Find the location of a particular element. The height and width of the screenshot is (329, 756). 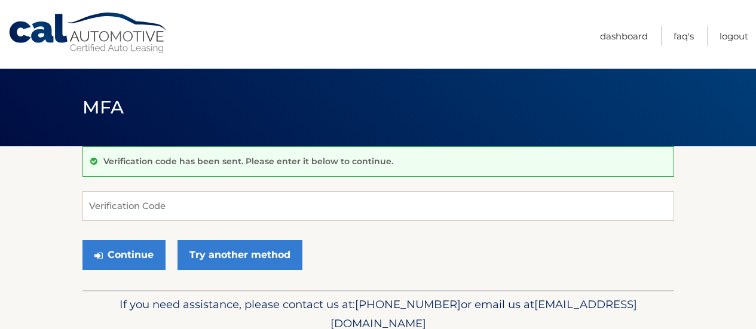

input: Verification Code is located at coordinates (378, 206).